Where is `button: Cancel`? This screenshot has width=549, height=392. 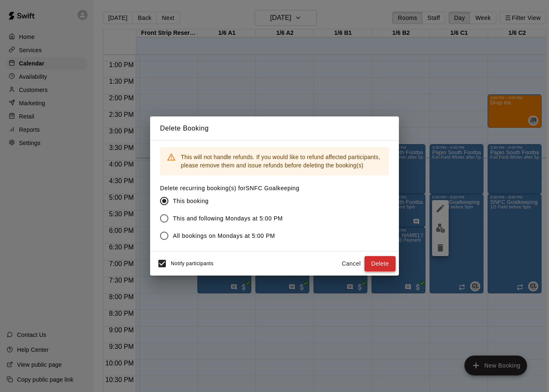
button: Cancel is located at coordinates (351, 263).